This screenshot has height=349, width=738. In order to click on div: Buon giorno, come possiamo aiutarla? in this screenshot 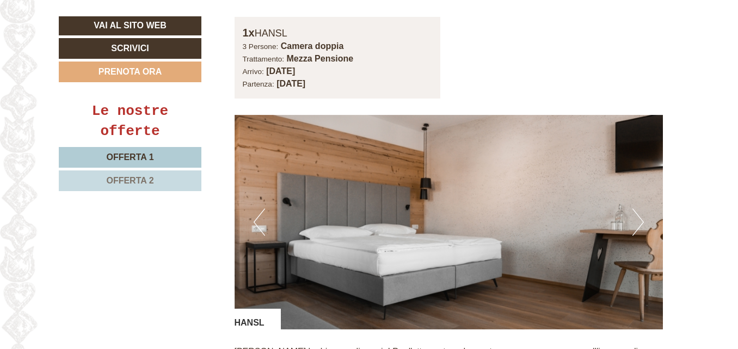, I will do `click(89, 45)`.